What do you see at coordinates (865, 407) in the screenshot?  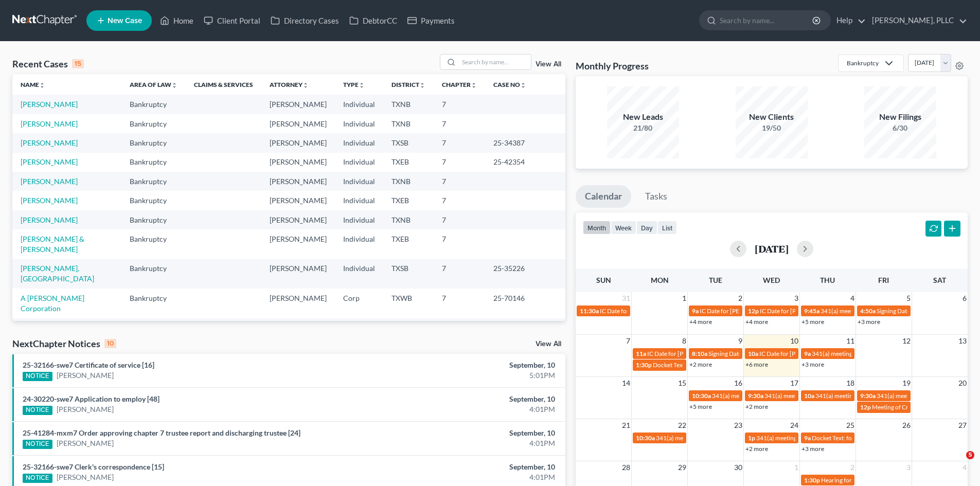 I see `span: 12p` at bounding box center [865, 407].